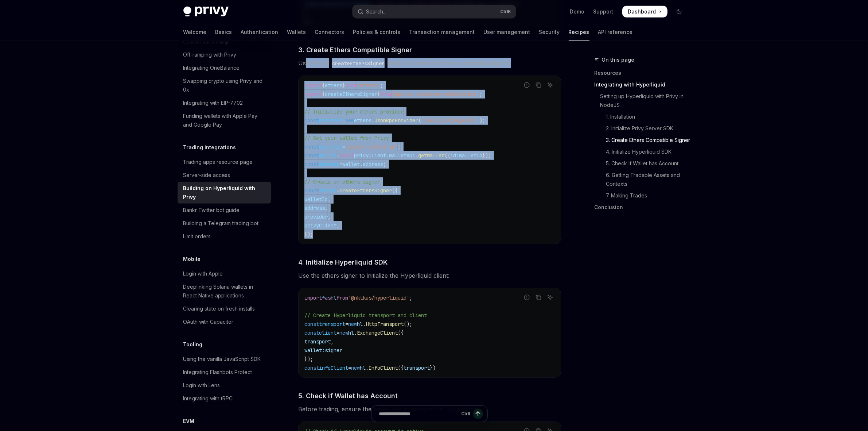 The height and width of the screenshot is (431, 868). What do you see at coordinates (218, 372) in the screenshot?
I see `div: Integrating Flashbots Protect` at bounding box center [218, 372].